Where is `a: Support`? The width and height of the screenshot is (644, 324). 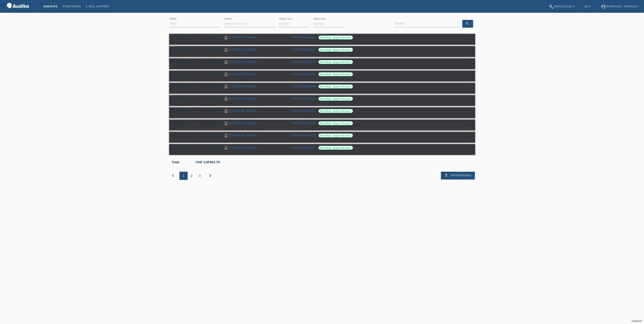
a: Support is located at coordinates (637, 321).